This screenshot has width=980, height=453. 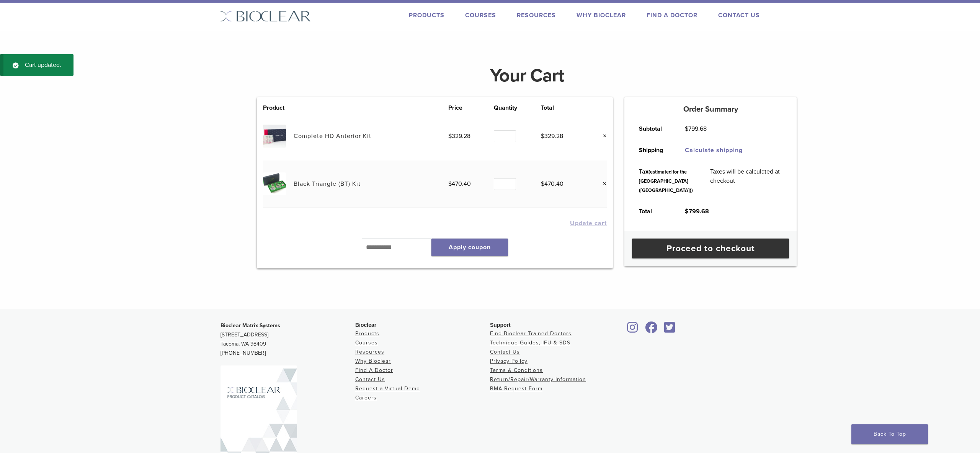 What do you see at coordinates (332, 136) in the screenshot?
I see `a: Complete HD Anterior Kit` at bounding box center [332, 136].